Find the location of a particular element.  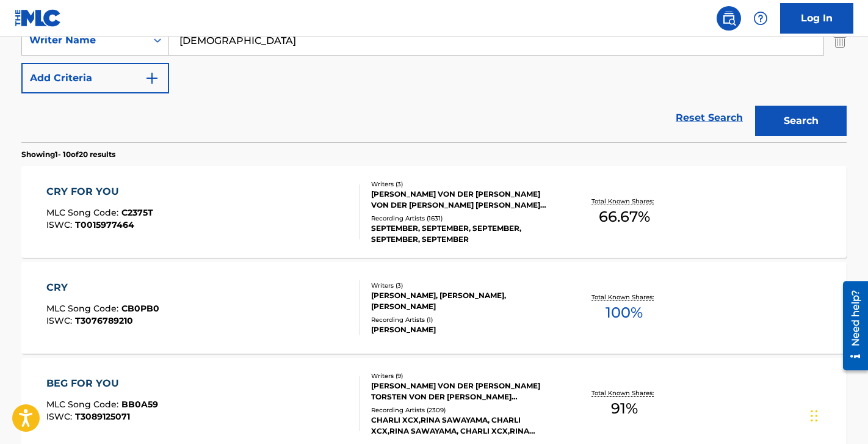

div: CRY FOR YOU is located at coordinates (100, 191).